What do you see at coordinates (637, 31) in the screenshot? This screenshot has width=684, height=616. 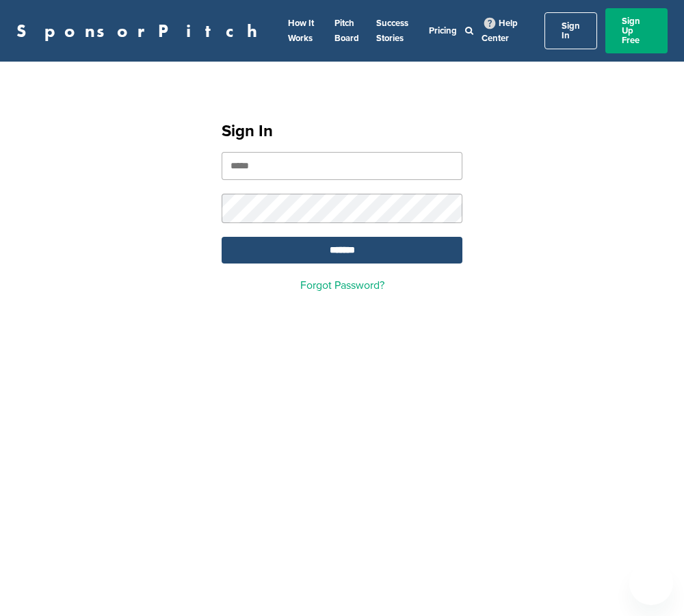 I see `a: Sign Up Free` at bounding box center [637, 31].